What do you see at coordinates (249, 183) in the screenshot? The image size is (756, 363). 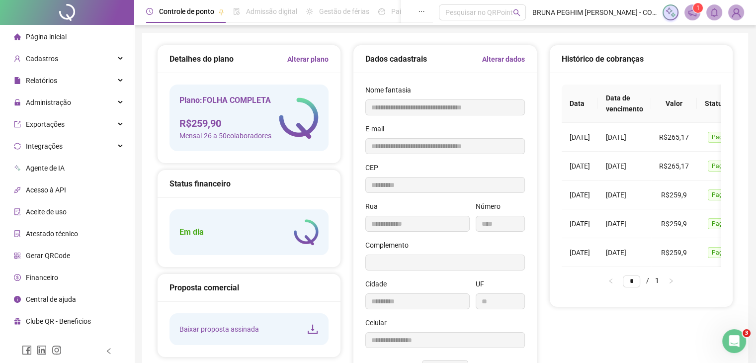 I see `div: Status financeiro` at bounding box center [249, 183].